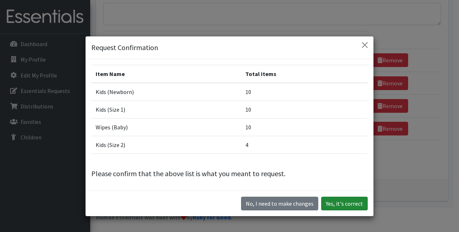 The image size is (459, 232). What do you see at coordinates (344, 204) in the screenshot?
I see `button: Yes, it's correct` at bounding box center [344, 204].